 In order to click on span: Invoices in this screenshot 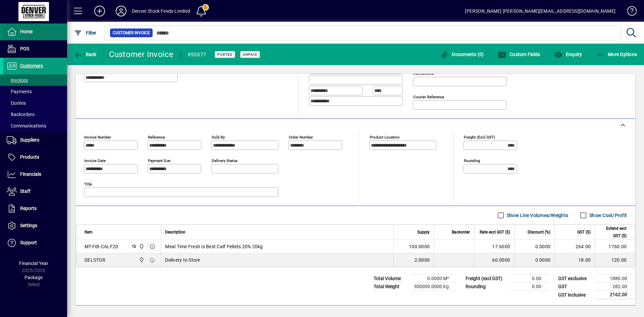, I will do `click(17, 80)`.